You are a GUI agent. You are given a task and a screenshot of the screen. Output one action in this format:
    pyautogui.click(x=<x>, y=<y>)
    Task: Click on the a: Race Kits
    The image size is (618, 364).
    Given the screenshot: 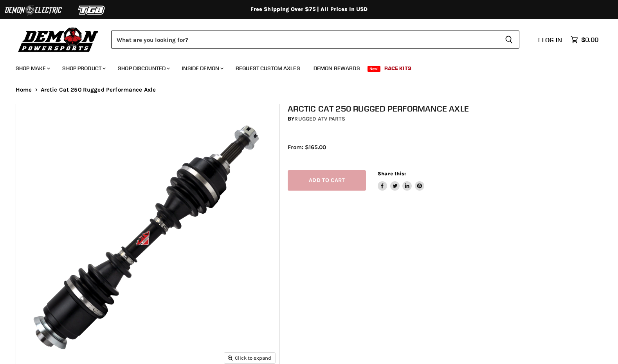 What is the action you would take?
    pyautogui.click(x=398, y=68)
    